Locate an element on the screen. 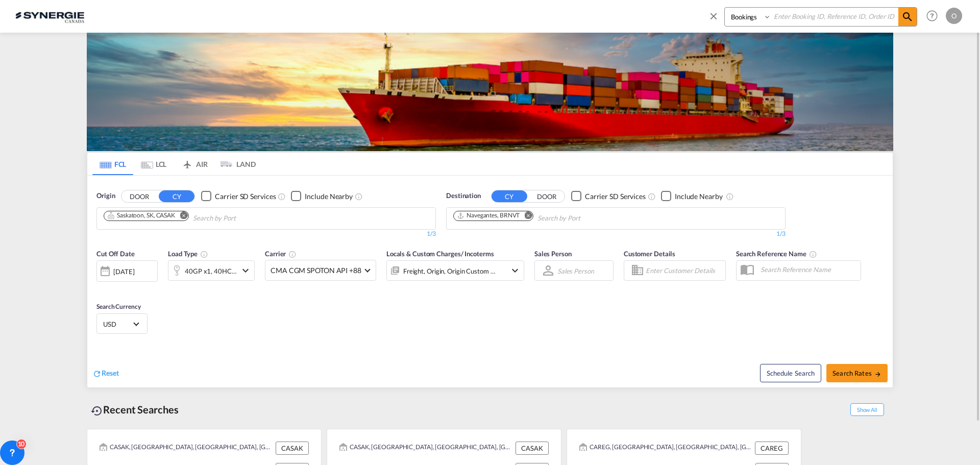 This screenshot has height=465, width=980. span: Search Reference Name is located at coordinates (777, 253).